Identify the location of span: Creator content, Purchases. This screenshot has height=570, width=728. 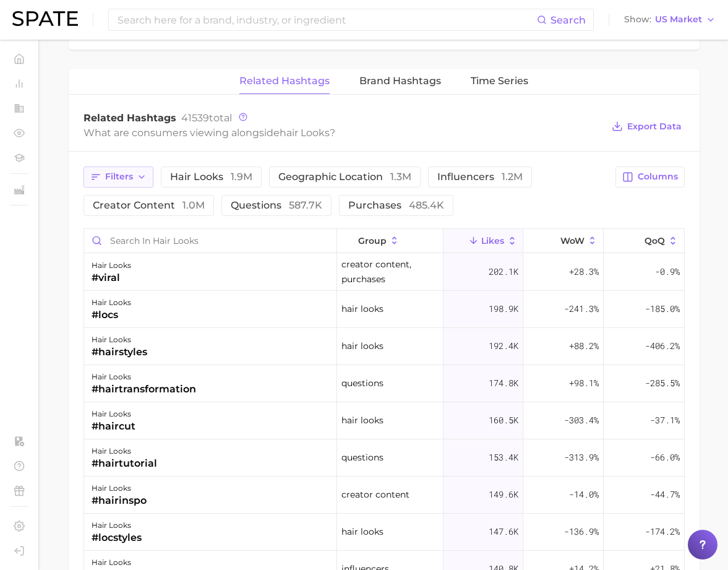
(389, 272).